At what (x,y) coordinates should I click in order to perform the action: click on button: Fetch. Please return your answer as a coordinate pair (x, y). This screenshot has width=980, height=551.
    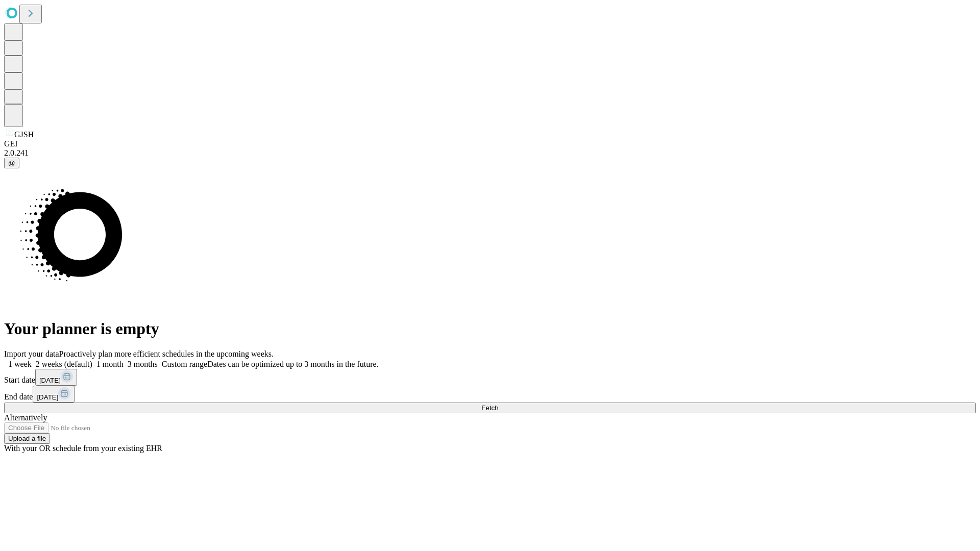
    Looking at the image, I should click on (490, 408).